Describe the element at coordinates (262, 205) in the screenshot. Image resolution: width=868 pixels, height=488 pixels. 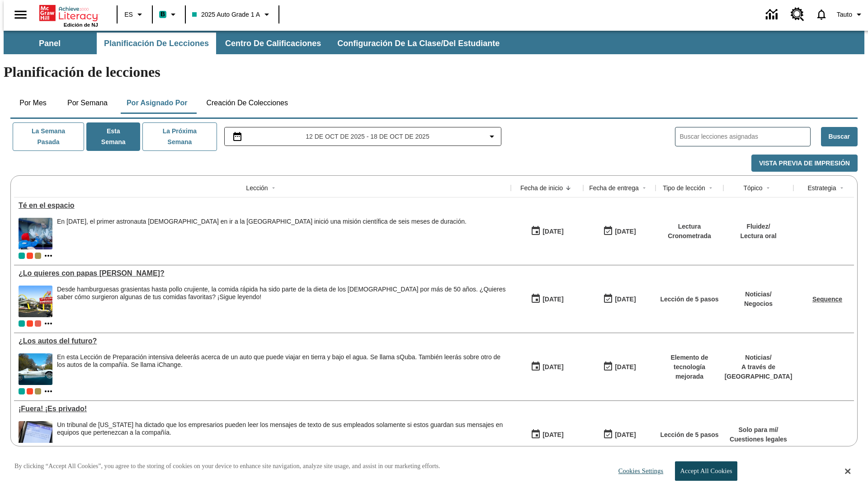
I see `div: Té en el espacio` at that location.